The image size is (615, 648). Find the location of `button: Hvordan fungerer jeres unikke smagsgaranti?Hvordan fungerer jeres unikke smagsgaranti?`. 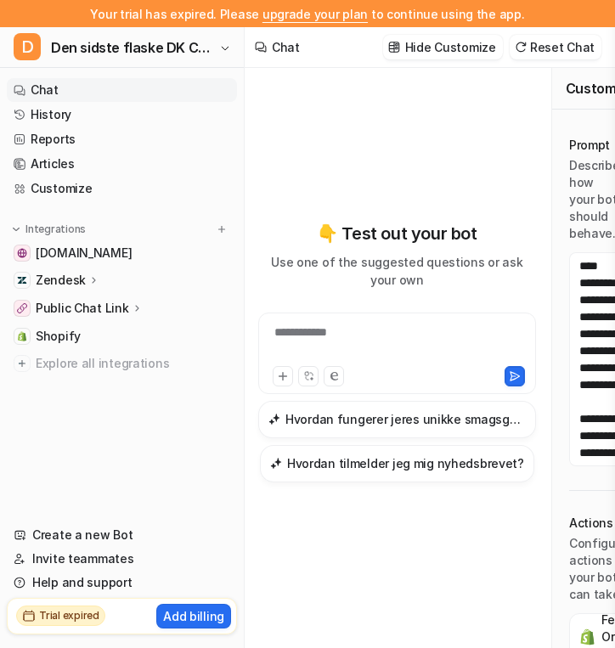

button: Hvordan fungerer jeres unikke smagsgaranti?Hvordan fungerer jeres unikke smagsgaranti? is located at coordinates (397, 420).